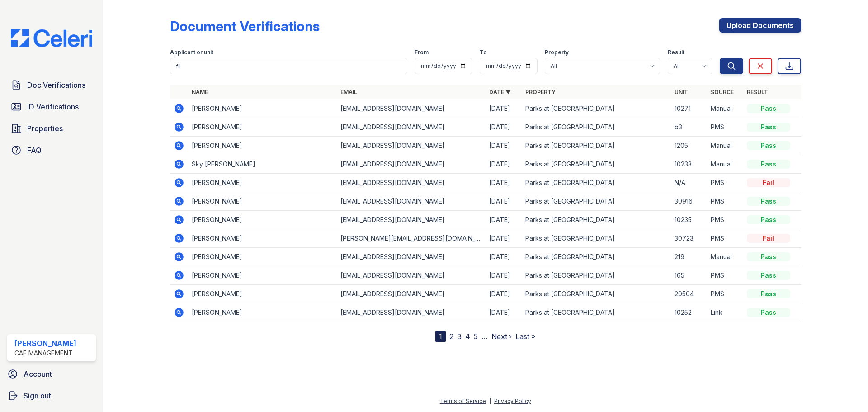 The width and height of the screenshot is (868, 412). What do you see at coordinates (53, 107) in the screenshot?
I see `span: ID Verifications` at bounding box center [53, 107].